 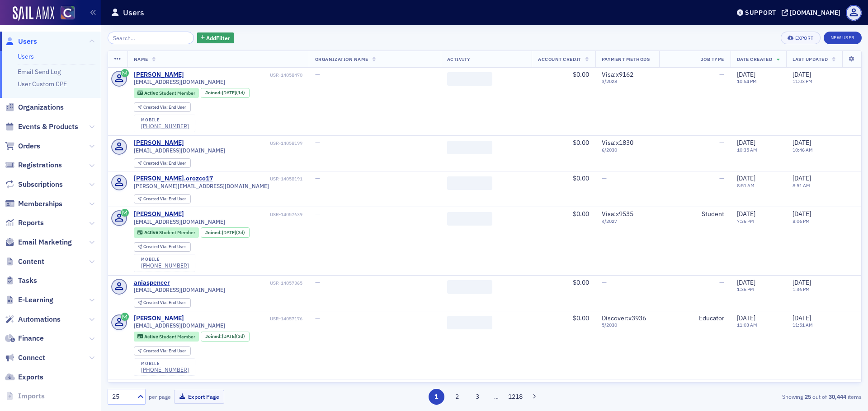 What do you see at coordinates (41, 184) in the screenshot?
I see `span: Subscriptions` at bounding box center [41, 184].